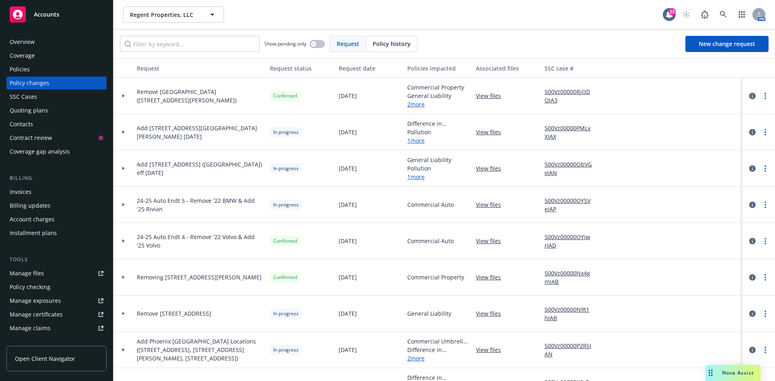  Describe the element at coordinates (733, 373) in the screenshot. I see `button: Nova Assist` at that location.